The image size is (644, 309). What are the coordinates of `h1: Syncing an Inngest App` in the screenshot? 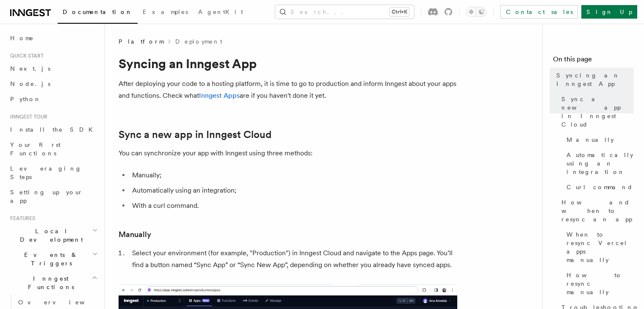 It's located at (288, 63).